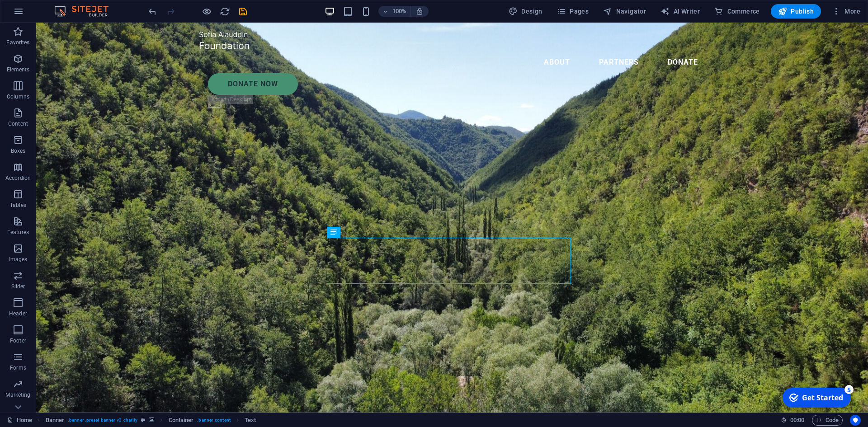 The height and width of the screenshot is (427, 868). What do you see at coordinates (243, 11) in the screenshot?
I see `button: save` at bounding box center [243, 11].